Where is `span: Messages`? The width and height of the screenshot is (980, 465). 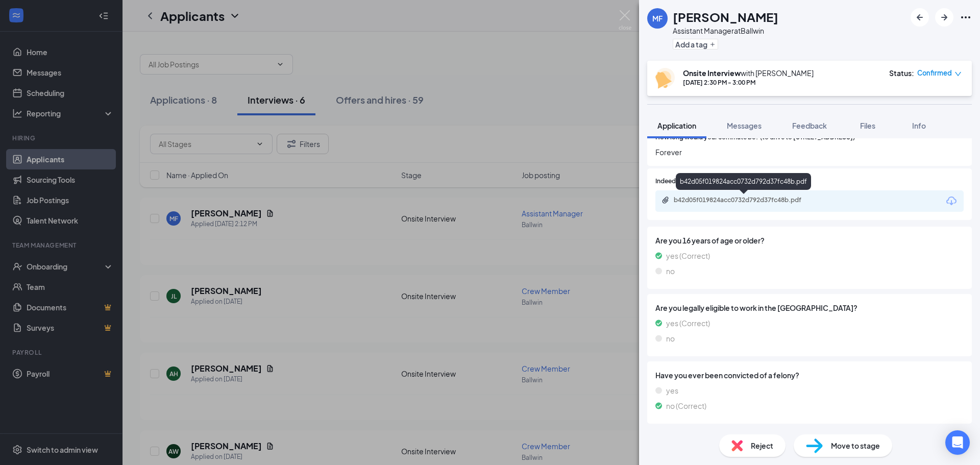 span: Messages is located at coordinates (744, 126).